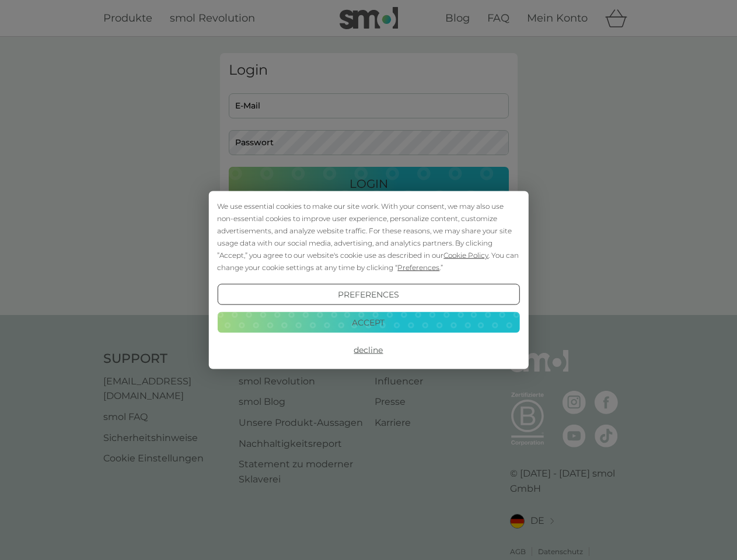 This screenshot has height=560, width=737. Describe the element at coordinates (368, 350) in the screenshot. I see `button: Decline` at that location.